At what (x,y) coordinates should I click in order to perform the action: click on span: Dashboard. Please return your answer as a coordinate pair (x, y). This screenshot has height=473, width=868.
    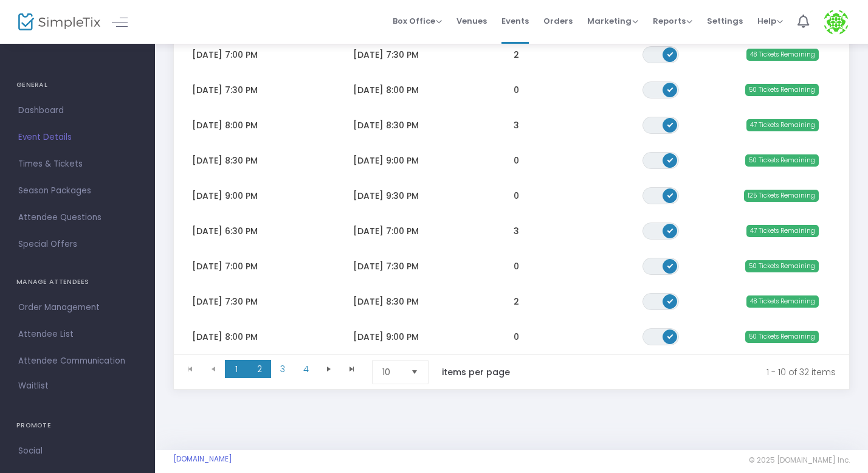
    Looking at the image, I should click on (77, 111).